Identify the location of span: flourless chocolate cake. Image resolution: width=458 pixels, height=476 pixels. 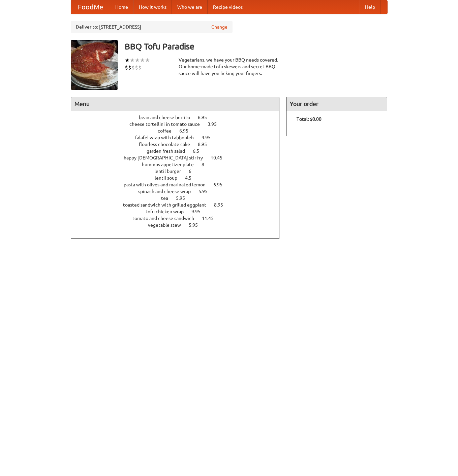
(168, 145).